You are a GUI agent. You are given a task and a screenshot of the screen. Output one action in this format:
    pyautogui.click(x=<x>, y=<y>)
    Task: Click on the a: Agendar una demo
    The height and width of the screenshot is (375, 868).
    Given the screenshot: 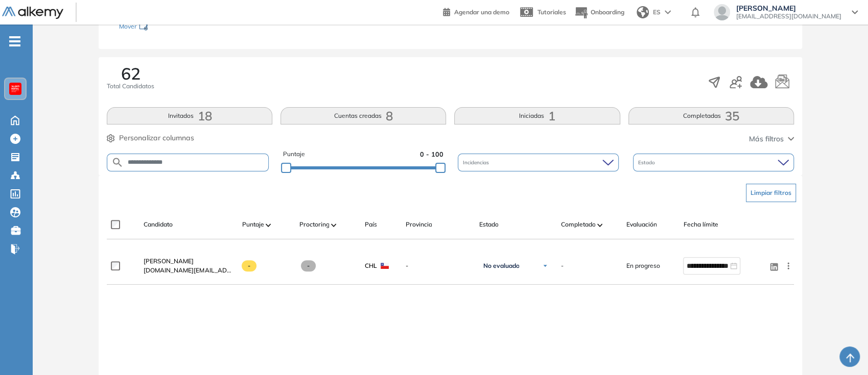 What is the action you would take?
    pyautogui.click(x=476, y=11)
    